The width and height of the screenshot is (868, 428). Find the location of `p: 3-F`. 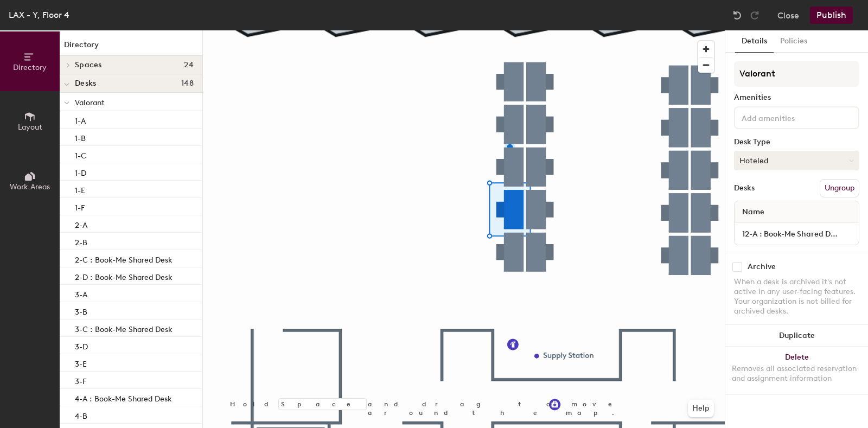

p: 3-F is located at coordinates (80, 380).